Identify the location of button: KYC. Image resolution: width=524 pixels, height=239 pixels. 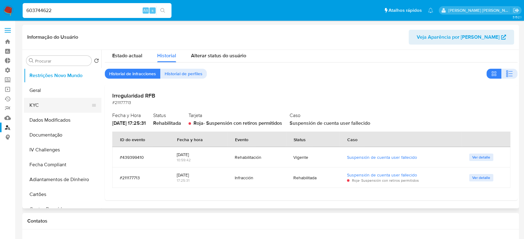
(60, 105).